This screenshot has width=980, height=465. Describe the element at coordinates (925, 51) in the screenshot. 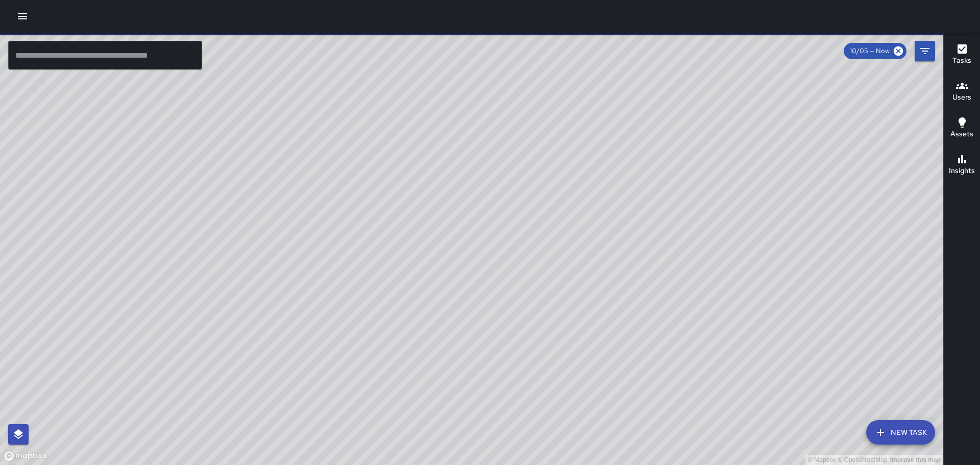

I see `button: Filters` at that location.